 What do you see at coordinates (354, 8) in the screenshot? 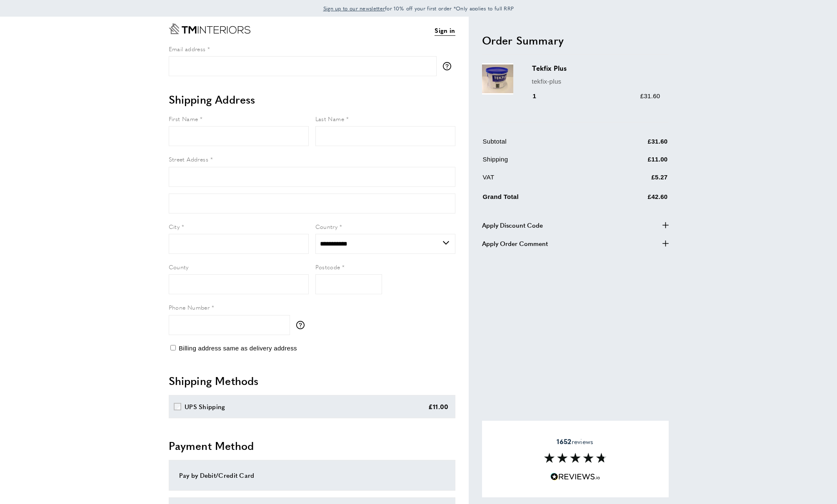
I see `span: Sign up to our newsletter` at bounding box center [354, 8].